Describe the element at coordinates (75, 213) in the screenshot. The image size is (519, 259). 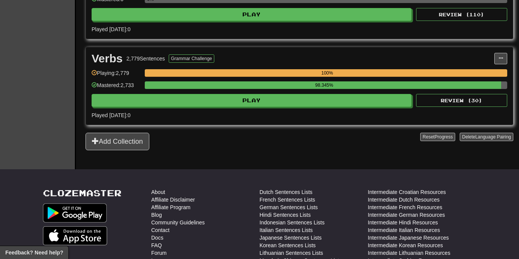
I see `img: Get it on Google Play` at that location.